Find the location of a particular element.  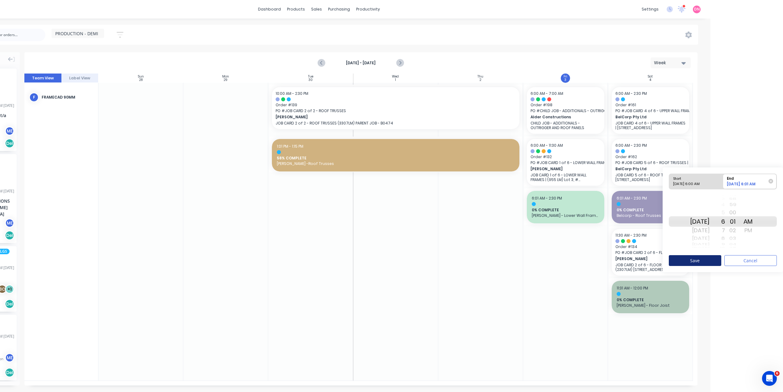

div: 2 is located at coordinates (717, 196).